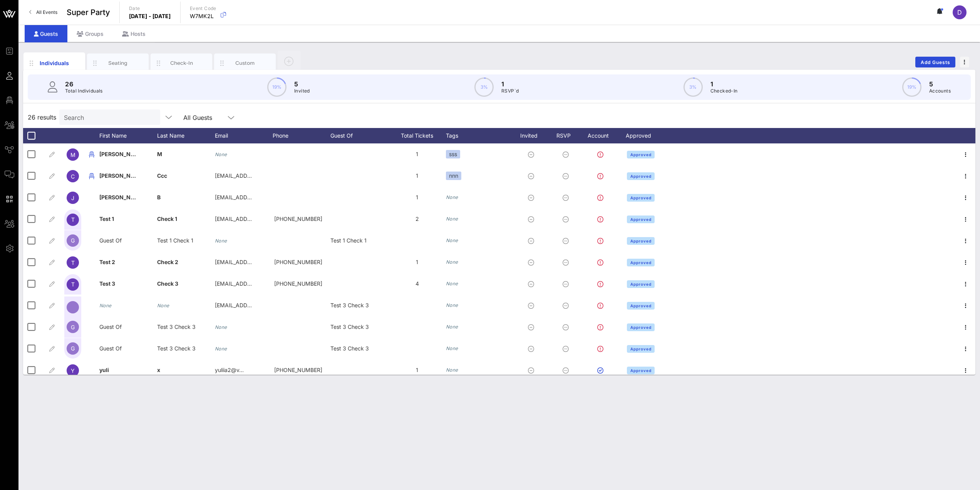 Image resolution: width=980 pixels, height=490 pixels. What do you see at coordinates (302, 136) in the screenshot?
I see `div: Phone` at bounding box center [302, 136].